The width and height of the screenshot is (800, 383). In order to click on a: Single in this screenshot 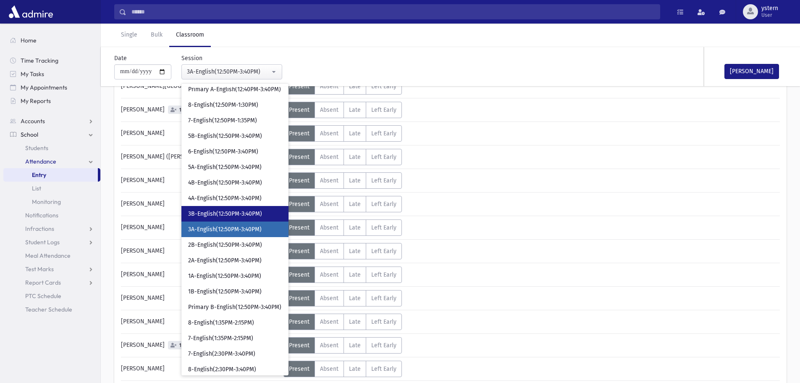, I will do `click(129, 35)`.